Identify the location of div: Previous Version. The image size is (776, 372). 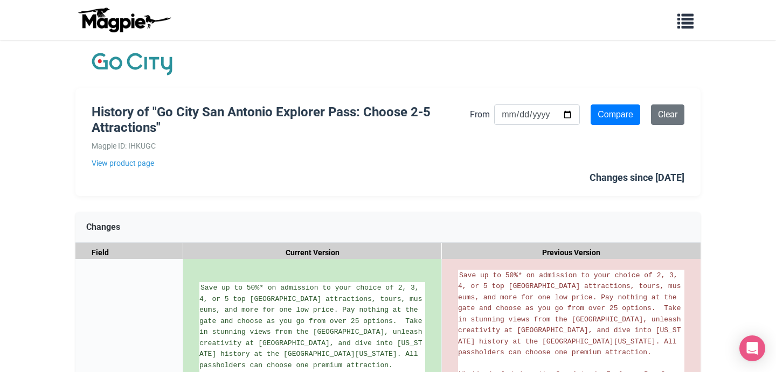
(571, 253).